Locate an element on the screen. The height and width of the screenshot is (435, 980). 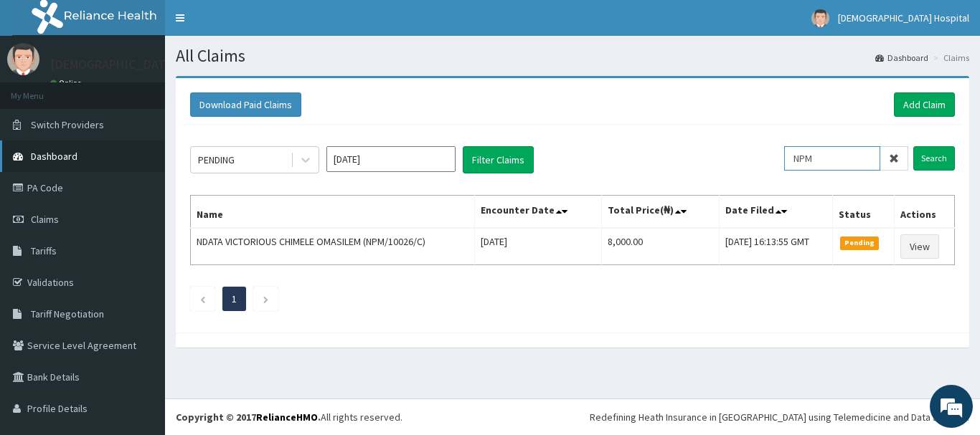
a: RelianceHMO is located at coordinates (287, 417).